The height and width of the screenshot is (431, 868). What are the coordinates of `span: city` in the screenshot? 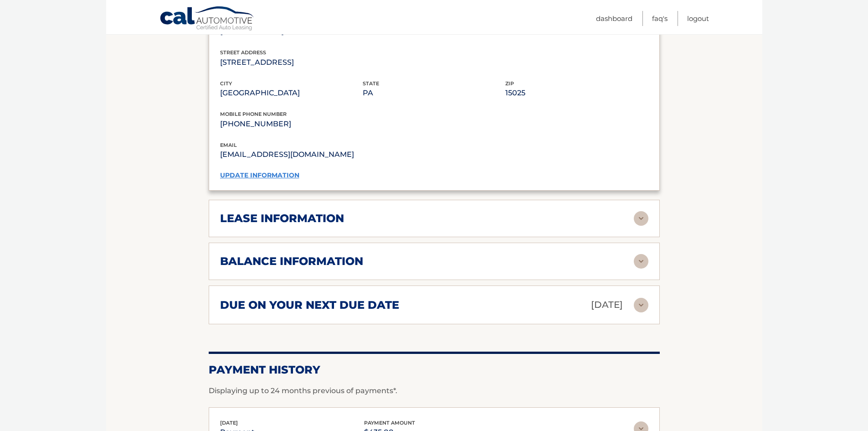 It's located at (226, 83).